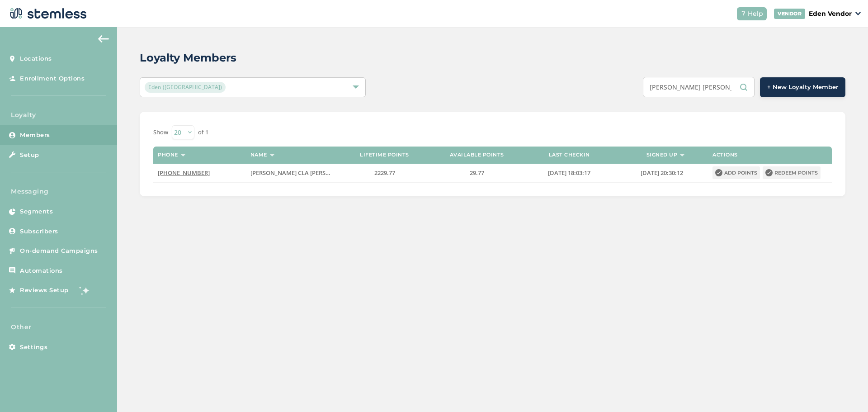 The height and width of the screenshot is (412, 868). What do you see at coordinates (199, 173) in the screenshot?
I see `label: (918) 758-5087` at bounding box center [199, 173].